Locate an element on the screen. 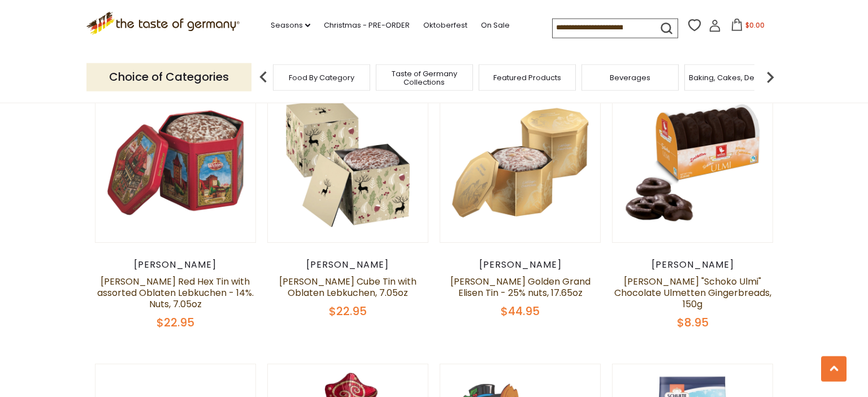 The height and width of the screenshot is (397, 868). span: Beverages is located at coordinates (630, 78).